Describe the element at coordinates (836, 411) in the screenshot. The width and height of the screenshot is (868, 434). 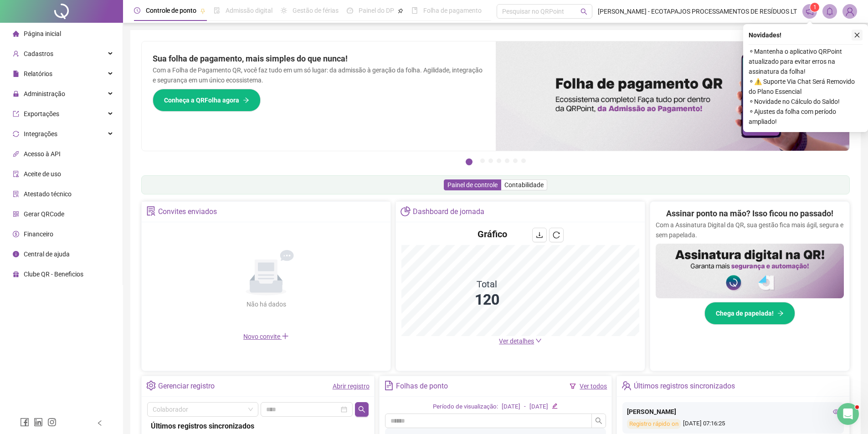
I see `span: eye` at that location.